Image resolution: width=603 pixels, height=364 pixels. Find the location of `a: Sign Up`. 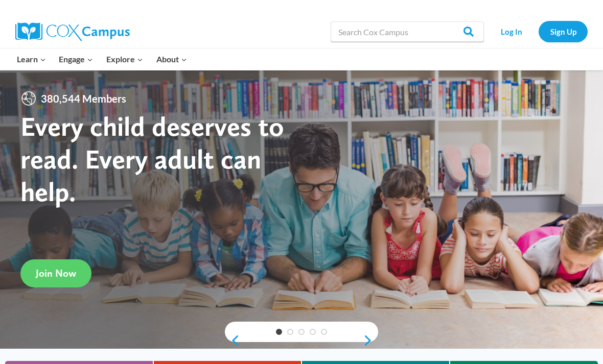

a: Sign Up is located at coordinates (563, 31).